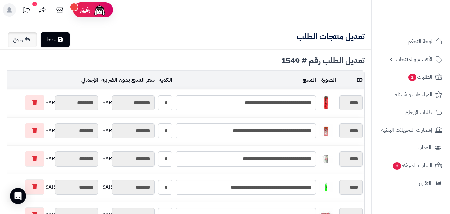  What do you see at coordinates (412, 165) in the screenshot?
I see `span: السلات المتروكة` at bounding box center [412, 165].